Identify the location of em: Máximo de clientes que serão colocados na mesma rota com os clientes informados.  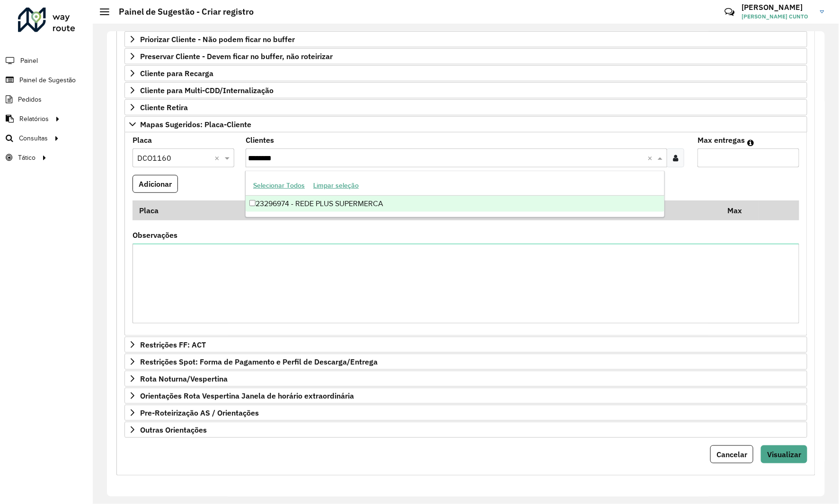
(750, 143).